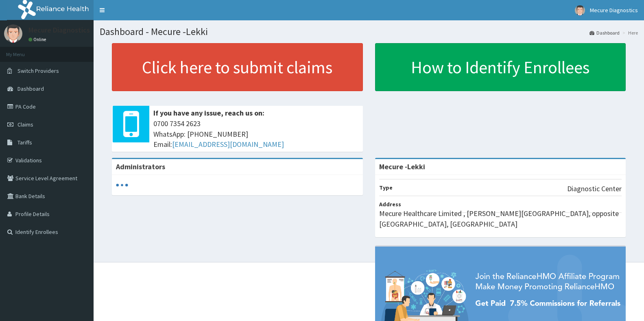 This screenshot has height=321, width=644. Describe the element at coordinates (595, 189) in the screenshot. I see `p: Diagnostic Center` at that location.